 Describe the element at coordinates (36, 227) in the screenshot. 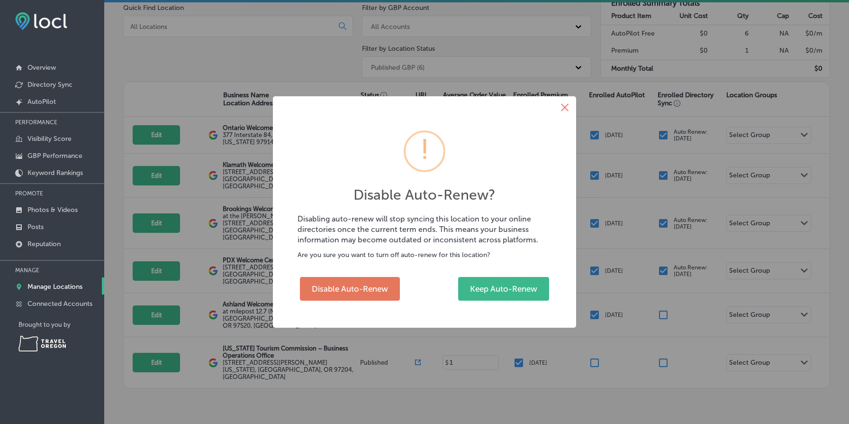

I see `p: Posts` at that location.